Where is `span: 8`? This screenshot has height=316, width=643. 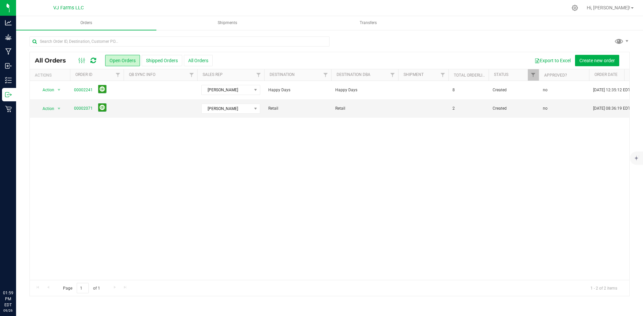
span: 8 is located at coordinates (453, 90).